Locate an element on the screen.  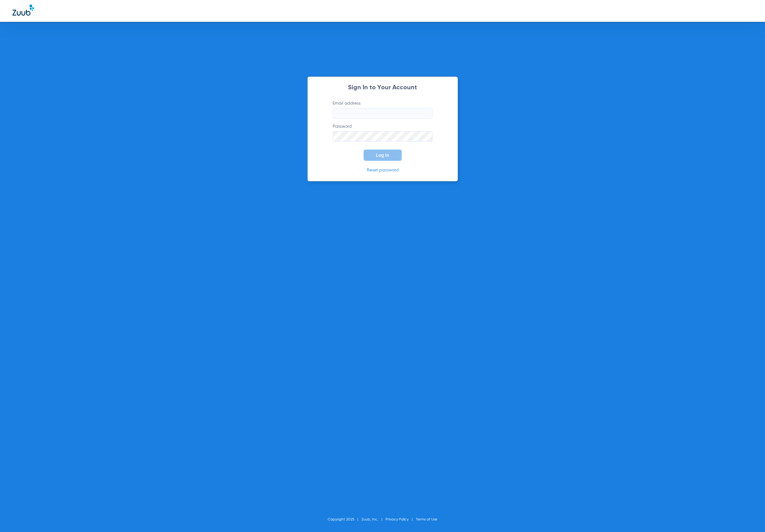
img: Zuub Logo is located at coordinates (23, 10).